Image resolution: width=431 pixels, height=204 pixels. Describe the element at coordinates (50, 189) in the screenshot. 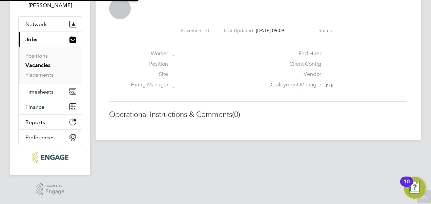

I see `a: Powered byEngage` at that location.